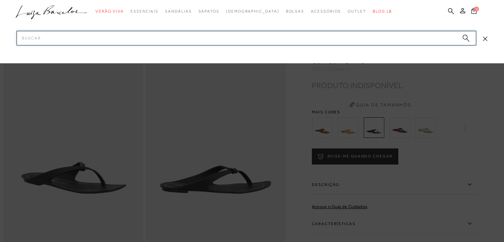 The image size is (504, 242). I want to click on a: BLOG LB, so click(382, 11).